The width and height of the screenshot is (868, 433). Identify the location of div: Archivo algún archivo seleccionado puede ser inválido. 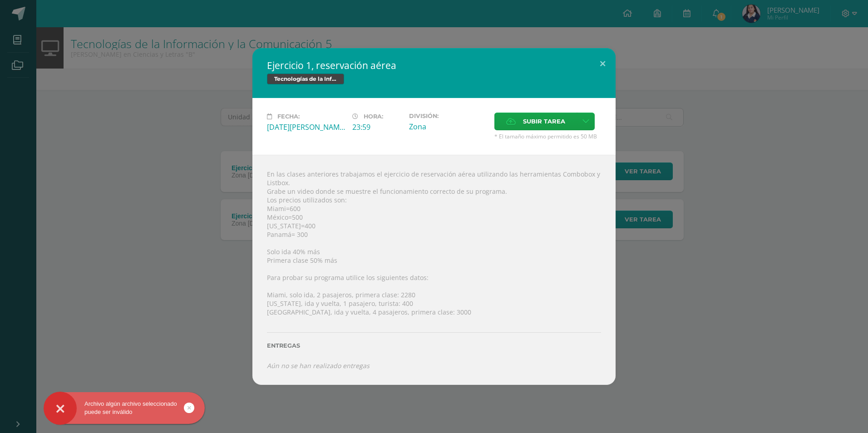
(124, 407).